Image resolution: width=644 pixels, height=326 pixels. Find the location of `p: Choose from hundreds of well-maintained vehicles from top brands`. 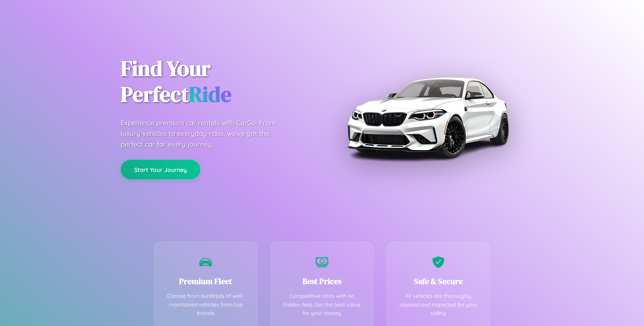

p: Choose from hundreds of well-maintained vehicles from top brands is located at coordinates (206, 304).